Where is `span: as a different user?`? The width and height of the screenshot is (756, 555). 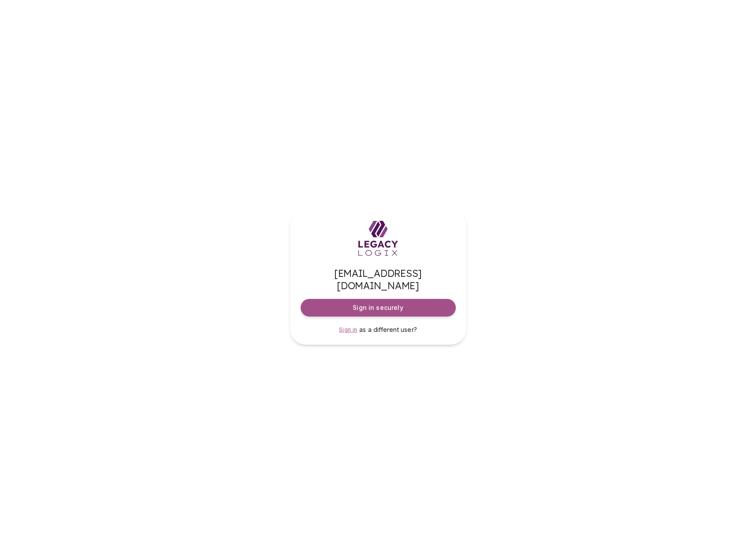
span: as a different user? is located at coordinates (388, 329).